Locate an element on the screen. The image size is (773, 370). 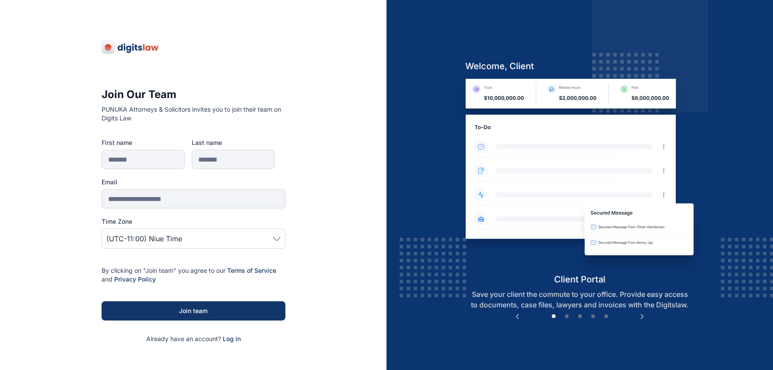
p: Already have an account? is located at coordinates (194, 339).